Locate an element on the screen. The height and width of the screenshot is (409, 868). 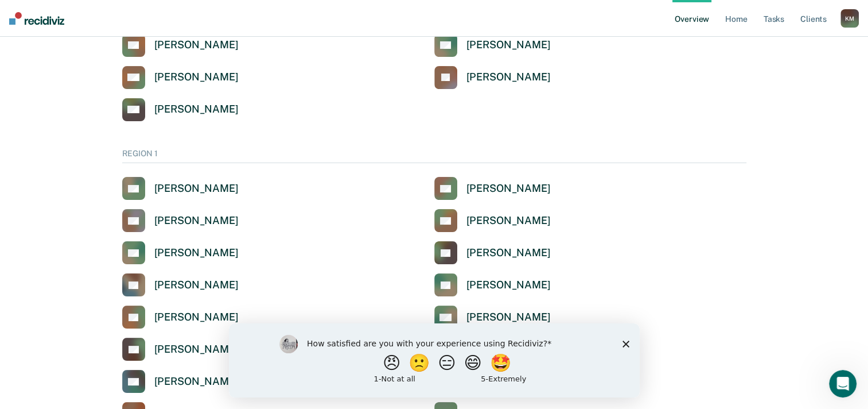
button: 5 is located at coordinates (272, 39).